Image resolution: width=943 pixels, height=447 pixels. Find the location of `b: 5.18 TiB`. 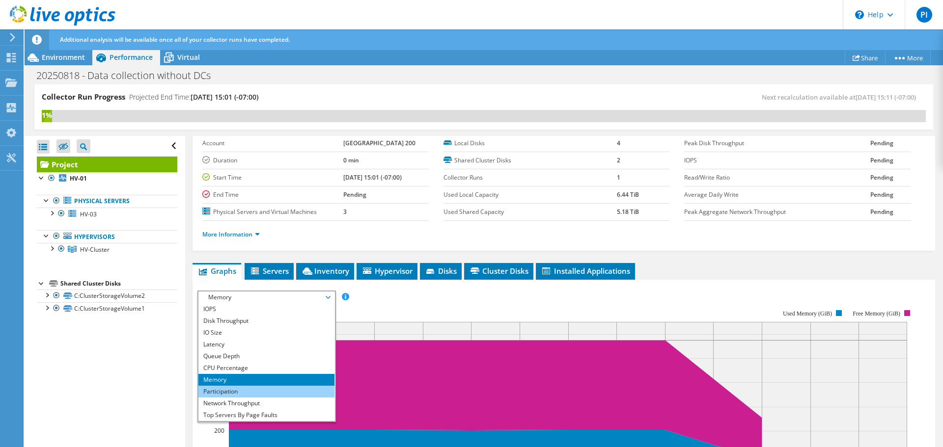

b: 5.18 TiB is located at coordinates (628, 212).